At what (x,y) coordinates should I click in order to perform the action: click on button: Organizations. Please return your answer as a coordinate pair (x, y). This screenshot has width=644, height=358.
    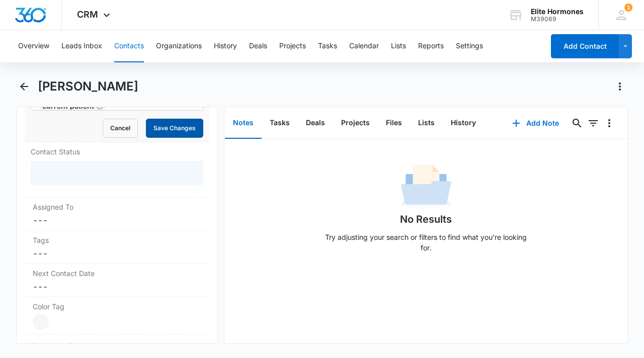
    Looking at the image, I should click on (178, 46).